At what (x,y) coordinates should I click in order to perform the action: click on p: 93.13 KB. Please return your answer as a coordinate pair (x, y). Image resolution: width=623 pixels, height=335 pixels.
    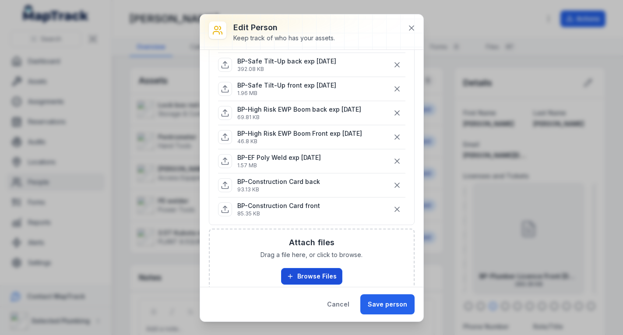
    Looking at the image, I should click on (279, 190).